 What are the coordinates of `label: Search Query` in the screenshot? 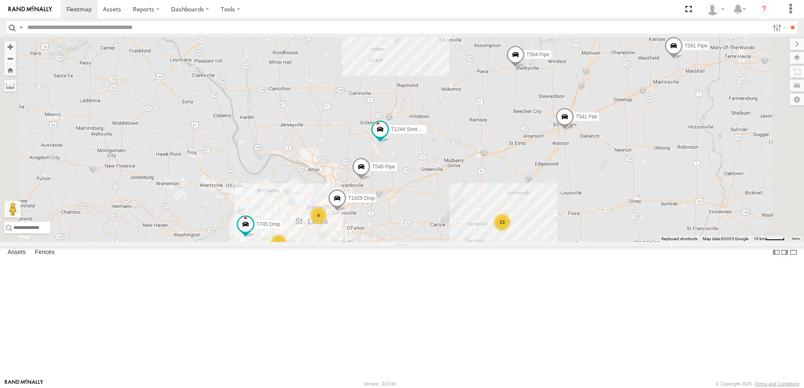 It's located at (21, 27).